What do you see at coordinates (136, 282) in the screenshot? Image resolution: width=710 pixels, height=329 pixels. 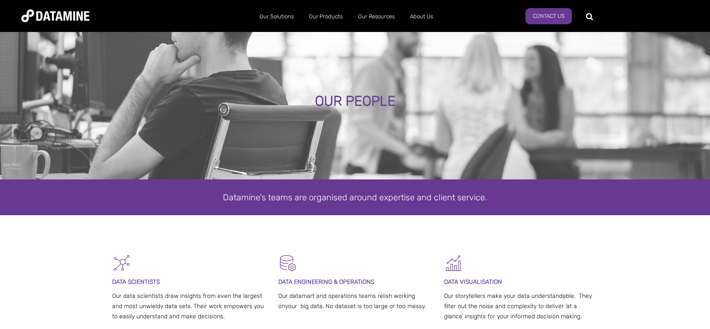 I see `span: DATA SCIENTISTS` at bounding box center [136, 282].